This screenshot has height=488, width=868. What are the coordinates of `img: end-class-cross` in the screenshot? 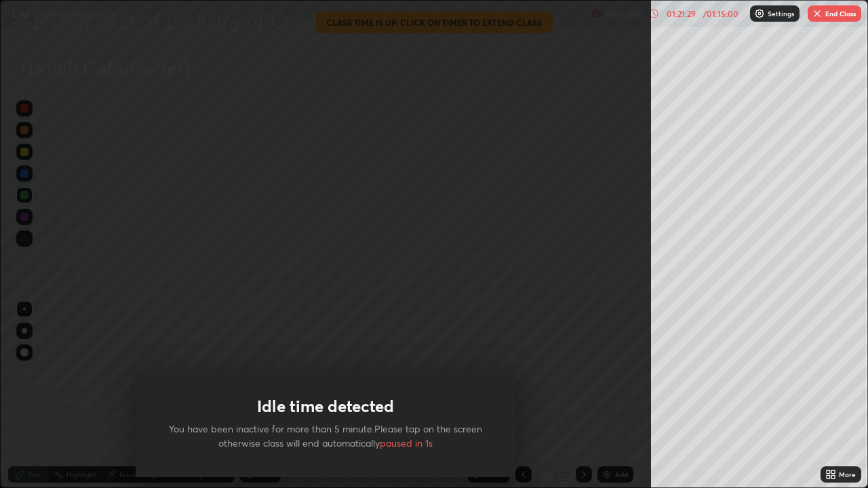 It's located at (817, 14).